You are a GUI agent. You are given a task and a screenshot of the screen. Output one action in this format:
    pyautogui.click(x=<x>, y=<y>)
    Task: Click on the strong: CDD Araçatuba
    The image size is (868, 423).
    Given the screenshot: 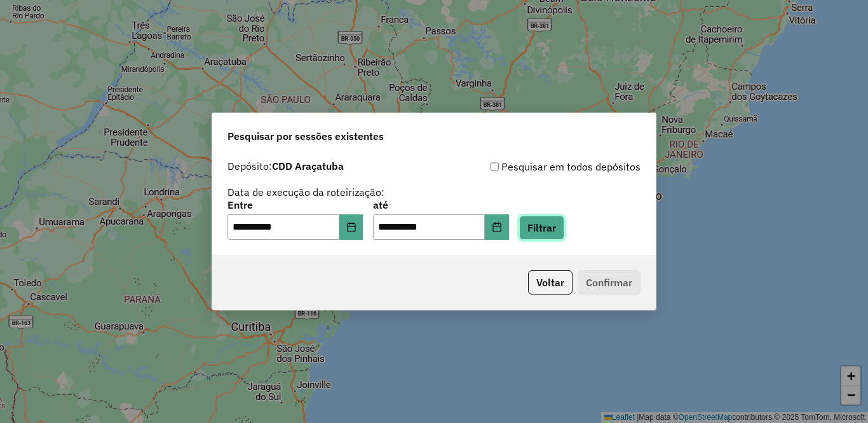 What is the action you would take?
    pyautogui.click(x=308, y=166)
    